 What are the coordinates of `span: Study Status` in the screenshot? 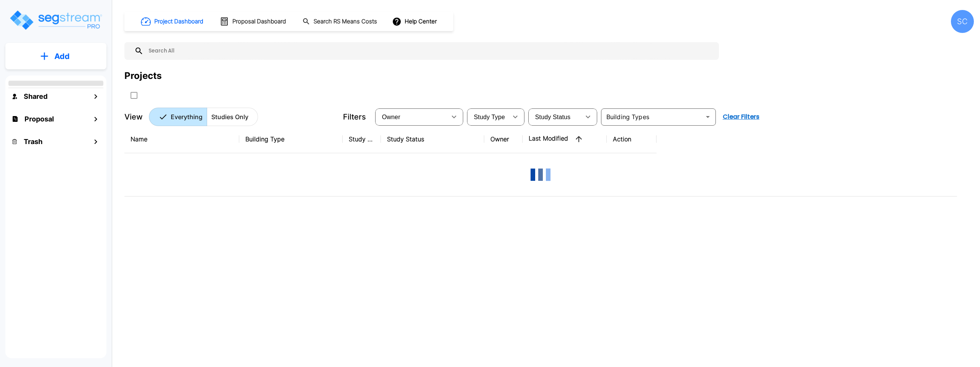 It's located at (553, 117).